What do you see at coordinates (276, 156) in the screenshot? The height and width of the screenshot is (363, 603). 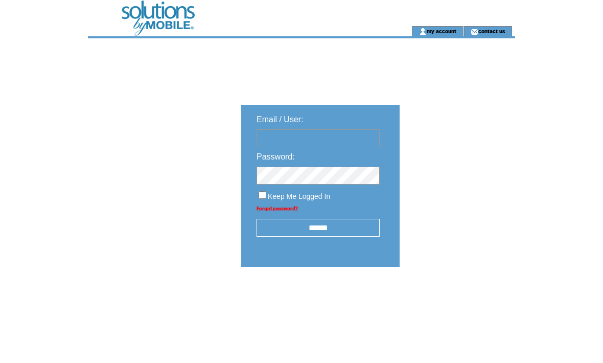 I see `span: Password:` at bounding box center [276, 156].